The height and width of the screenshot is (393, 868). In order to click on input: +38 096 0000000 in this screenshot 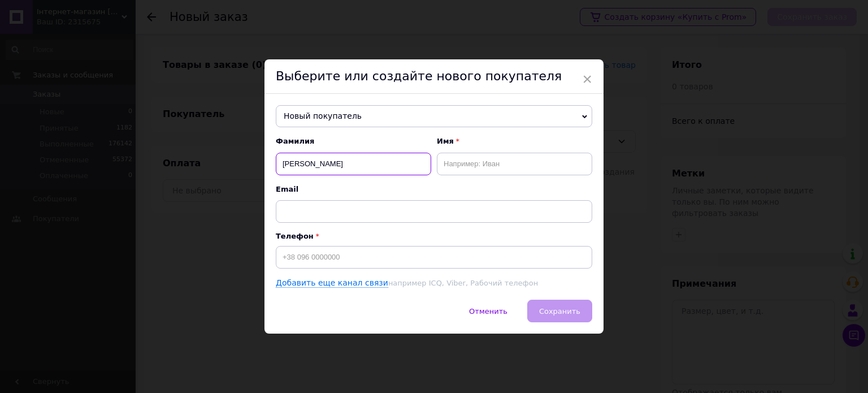, I will do `click(434, 257)`.